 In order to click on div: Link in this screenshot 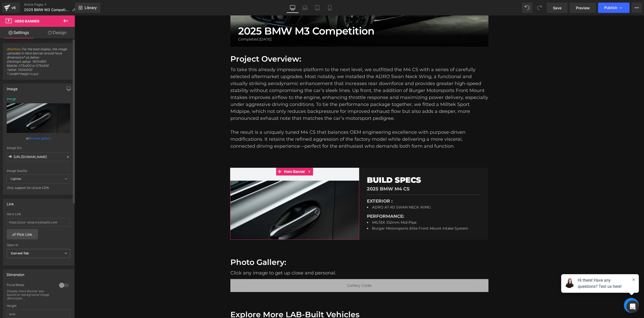, I will do `click(10, 203)`.